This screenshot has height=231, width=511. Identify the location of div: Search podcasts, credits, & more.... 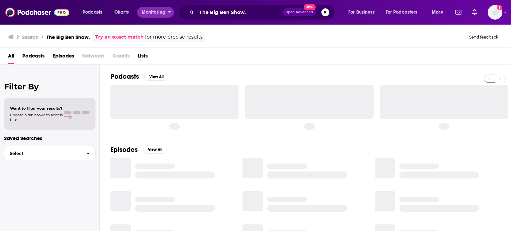
(263, 12).